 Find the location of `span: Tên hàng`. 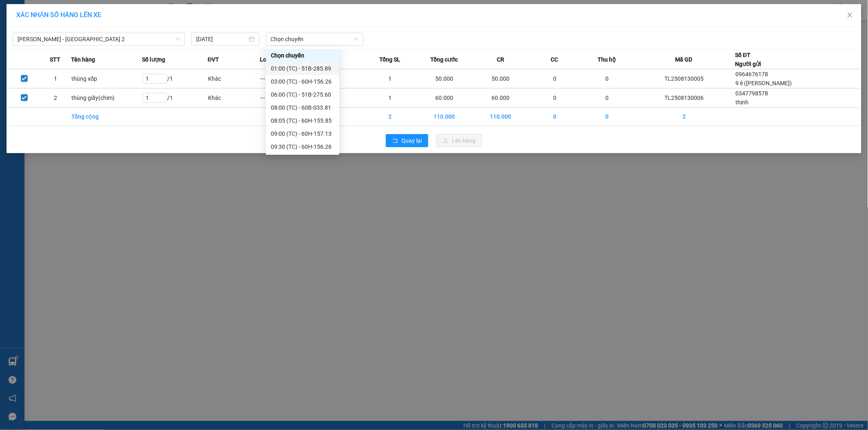

span: Tên hàng is located at coordinates (83, 59).